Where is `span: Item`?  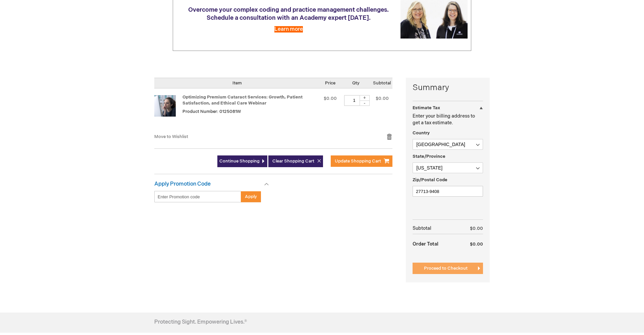 span: Item is located at coordinates (237, 83).